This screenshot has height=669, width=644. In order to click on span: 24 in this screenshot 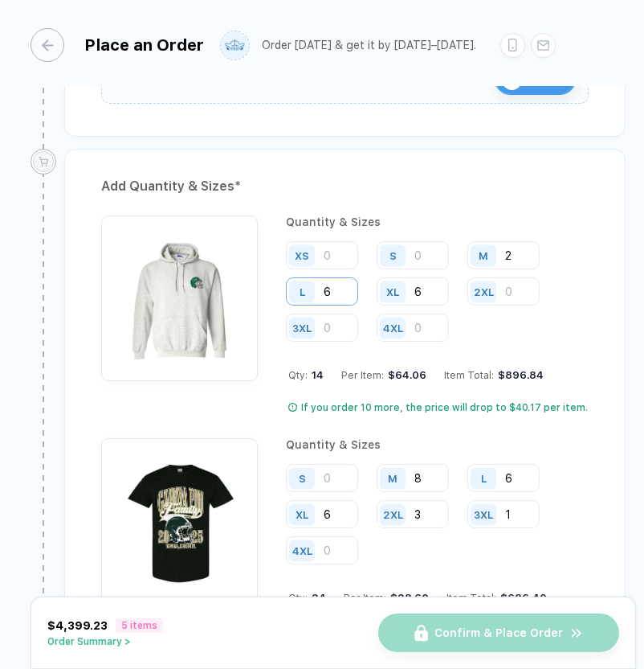, I will do `click(317, 597)`.